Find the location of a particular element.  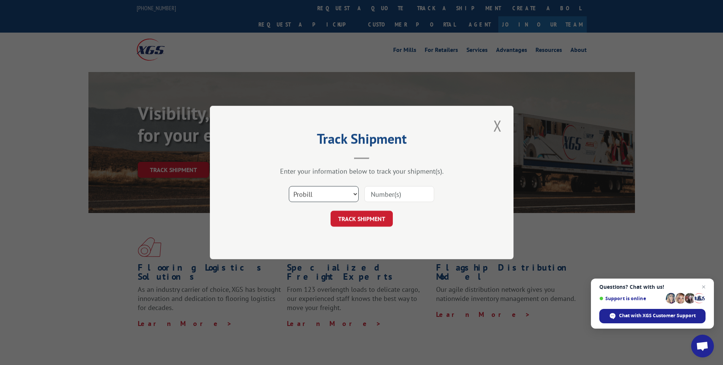

a: Open chat is located at coordinates (702, 346).